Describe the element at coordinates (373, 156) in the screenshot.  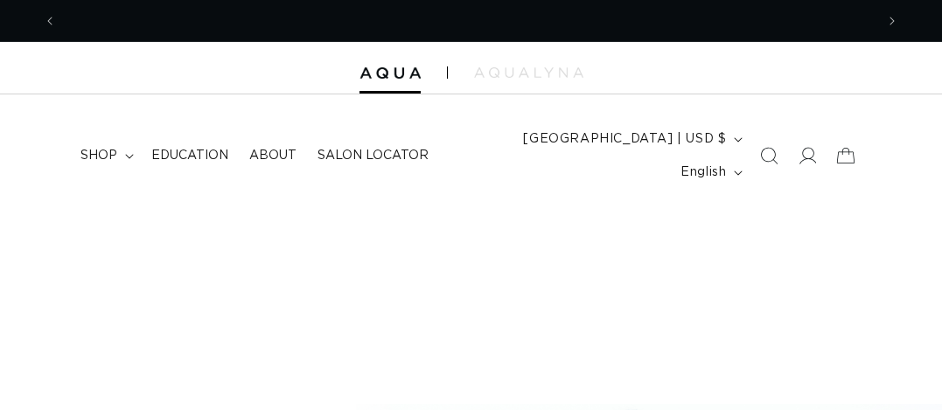
I see `span: Salon Locator` at that location.